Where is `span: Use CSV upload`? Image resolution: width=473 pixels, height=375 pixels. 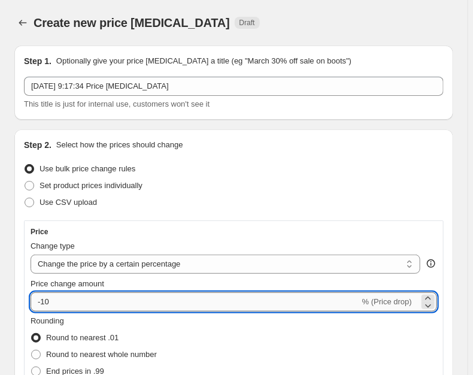
span: Use CSV upload is located at coordinates (68, 202).